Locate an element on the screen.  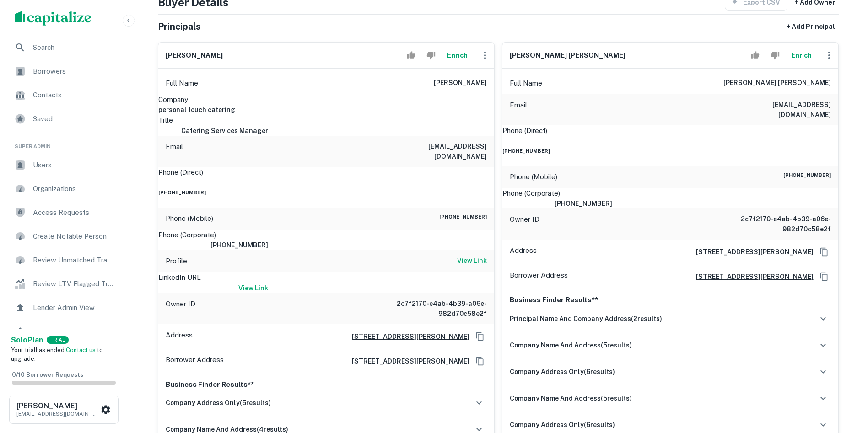
h6: principal name and company address ( 2 results) is located at coordinates (586, 319).